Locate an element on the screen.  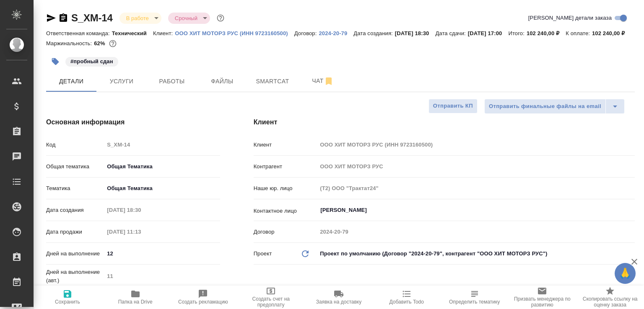
p: Наше юр. лицо is located at coordinates (286, 188).